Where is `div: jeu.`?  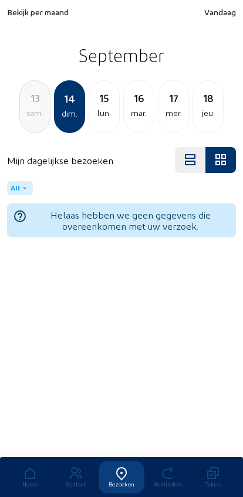 div: jeu. is located at coordinates (207, 113).